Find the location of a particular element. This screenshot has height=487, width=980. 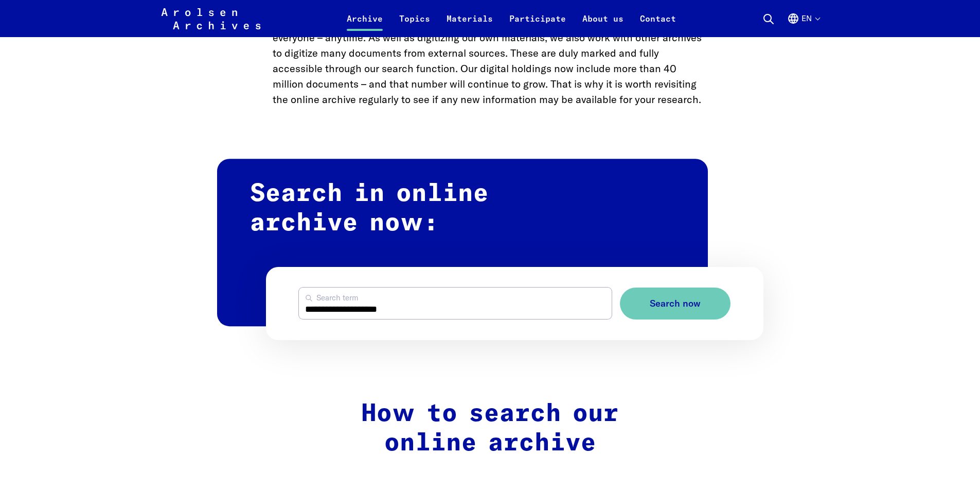

h2: How to search our online archive is located at coordinates (490, 429).